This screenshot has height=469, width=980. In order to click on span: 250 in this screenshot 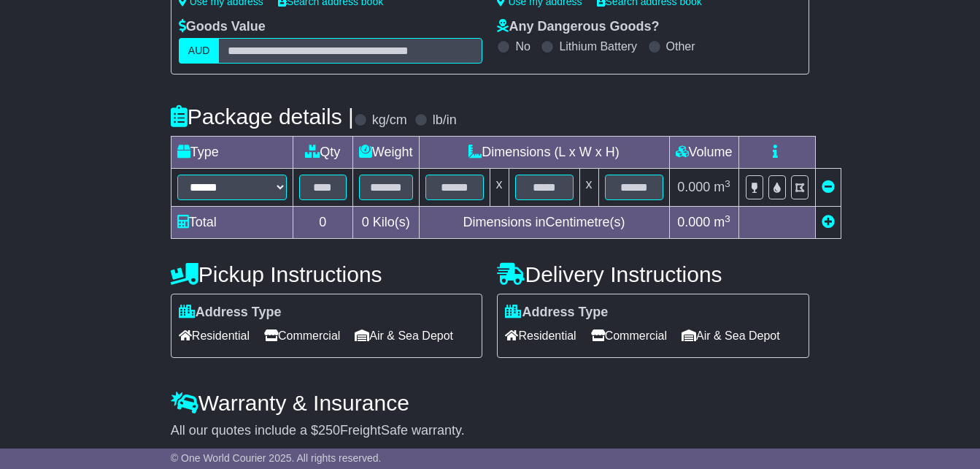, I will do `click(329, 430)`.